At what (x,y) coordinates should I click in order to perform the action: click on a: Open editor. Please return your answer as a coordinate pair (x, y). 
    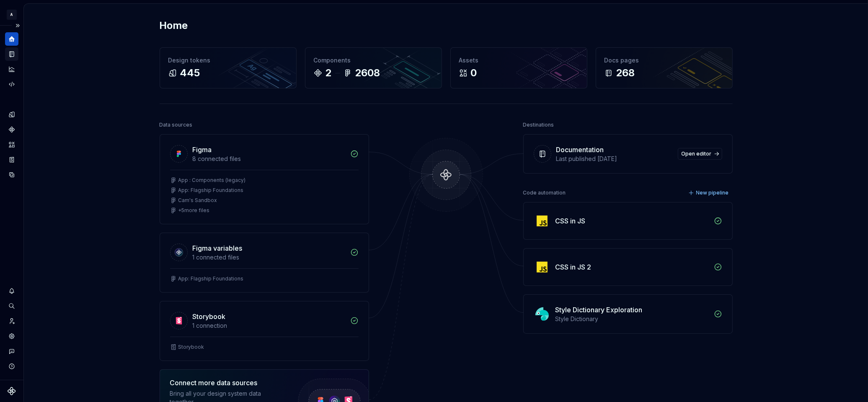
    Looking at the image, I should click on (700, 154).